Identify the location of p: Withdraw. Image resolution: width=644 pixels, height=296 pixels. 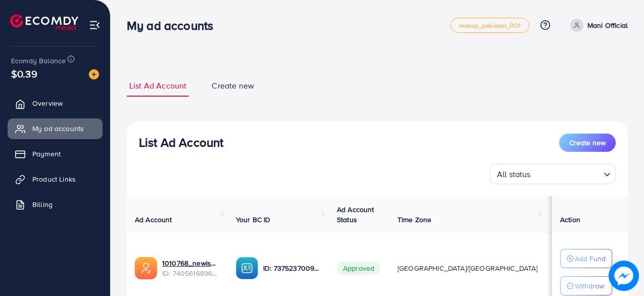
(589, 286).